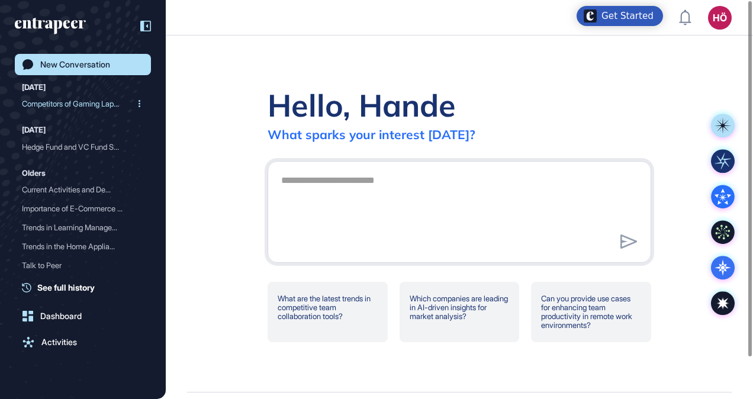 Image resolution: width=753 pixels, height=399 pixels. What do you see at coordinates (75, 64) in the screenshot?
I see `div: New Conversation` at bounding box center [75, 64].